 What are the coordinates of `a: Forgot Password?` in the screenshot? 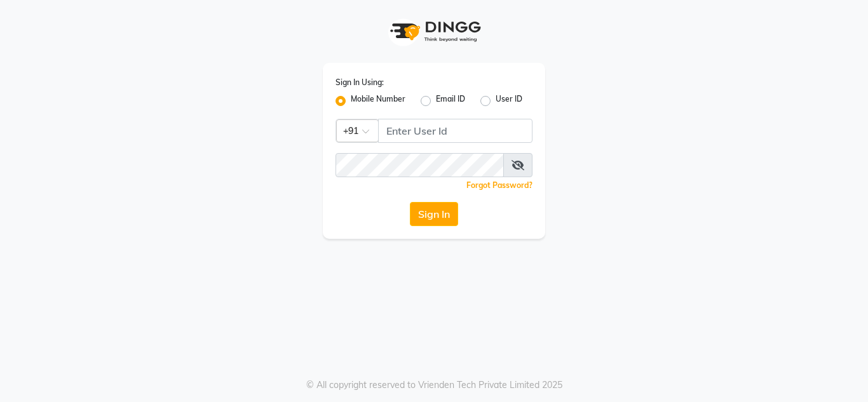 It's located at (499, 185).